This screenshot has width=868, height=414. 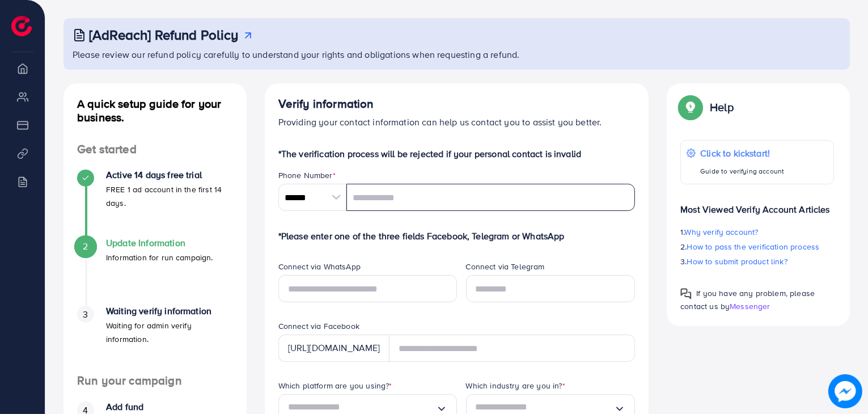 I want to click on img: image, so click(x=846, y=391).